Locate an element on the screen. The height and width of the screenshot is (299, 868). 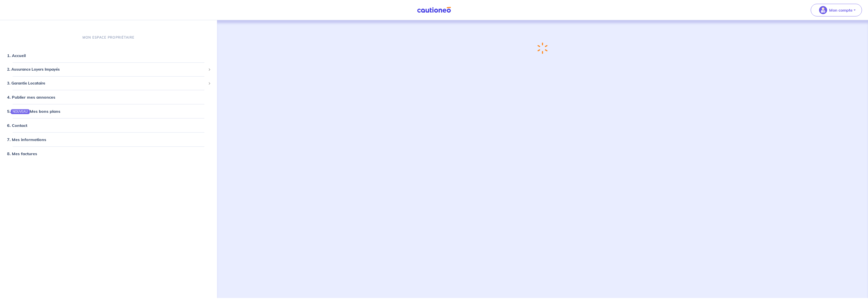
a: 5.NOUVEAUMes bons plans is located at coordinates (33, 111).